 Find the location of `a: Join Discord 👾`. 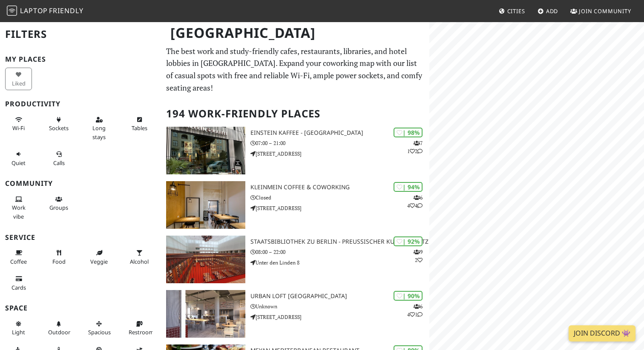

a: Join Discord 👾 is located at coordinates (602, 334).